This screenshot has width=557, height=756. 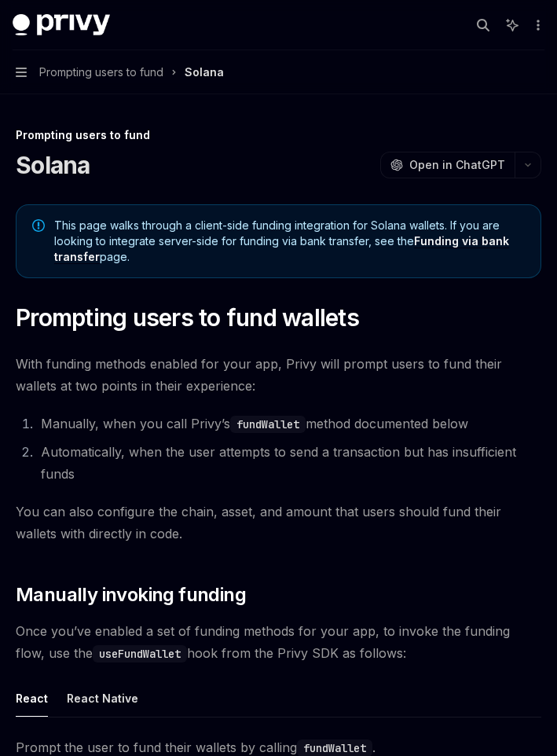 I want to click on img: dark logo, so click(x=61, y=25).